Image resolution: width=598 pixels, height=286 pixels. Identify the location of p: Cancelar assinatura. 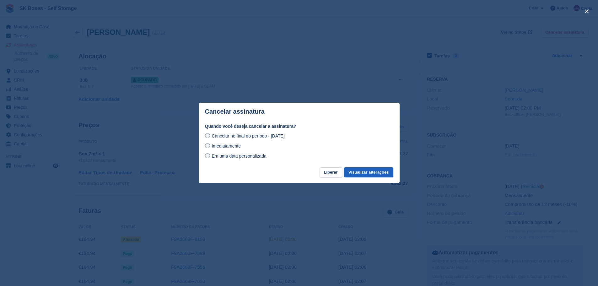
(235, 112).